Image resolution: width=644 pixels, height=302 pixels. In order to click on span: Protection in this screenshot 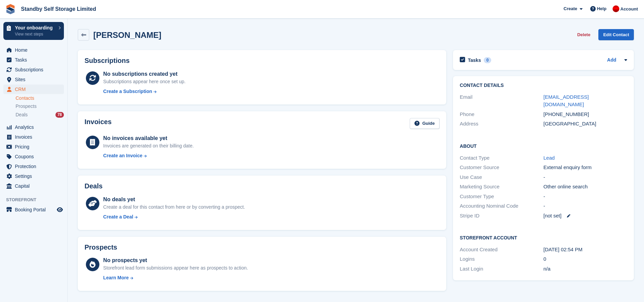, I will do `click(35, 166)`.